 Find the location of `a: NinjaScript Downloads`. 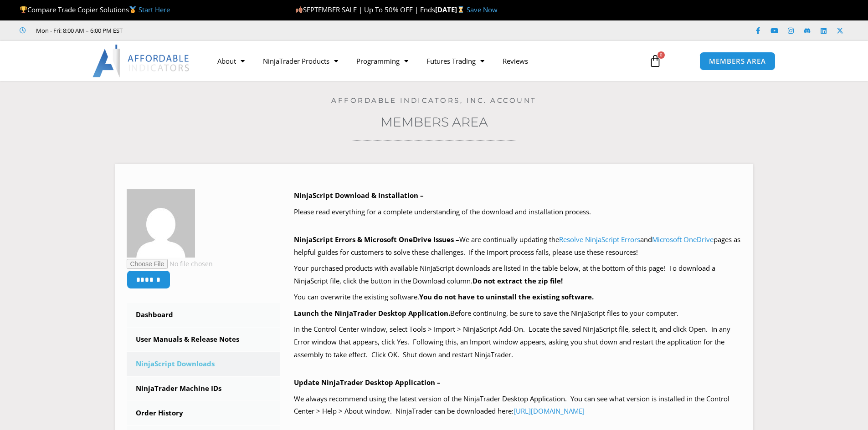

a: NinjaScript Downloads is located at coordinates (203, 364).